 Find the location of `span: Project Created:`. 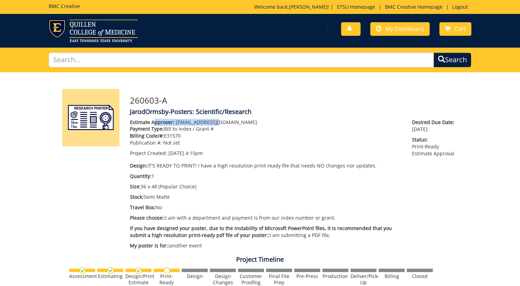

span: Project Created: is located at coordinates (148, 153).